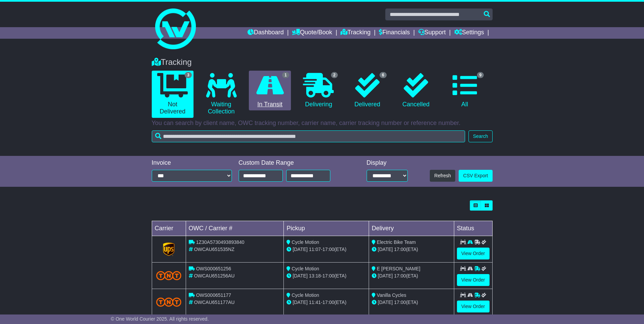 The height and width of the screenshot is (324, 644). What do you see at coordinates (214, 302) in the screenshot?
I see `span: OWCAU651177AU` at bounding box center [214, 302].